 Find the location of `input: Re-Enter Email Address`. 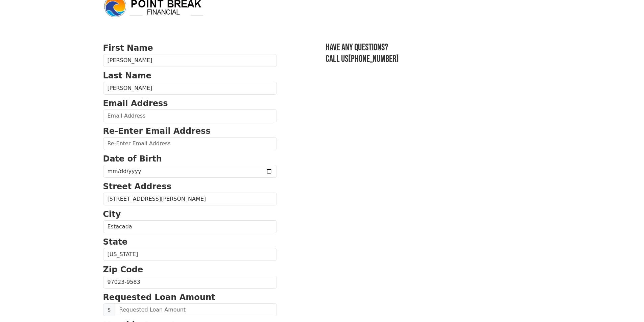

input: Re-Enter Email Address is located at coordinates (190, 144).